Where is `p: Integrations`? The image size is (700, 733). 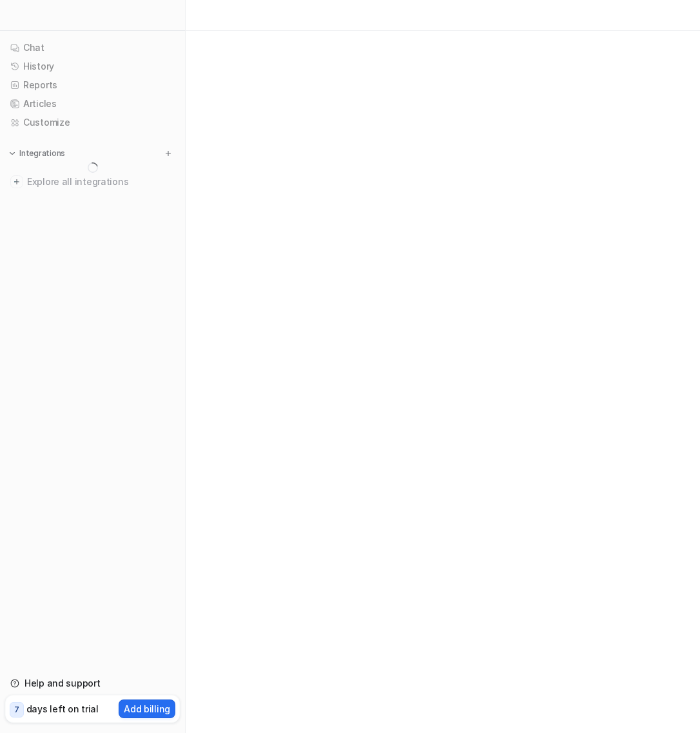 p: Integrations is located at coordinates (42, 153).